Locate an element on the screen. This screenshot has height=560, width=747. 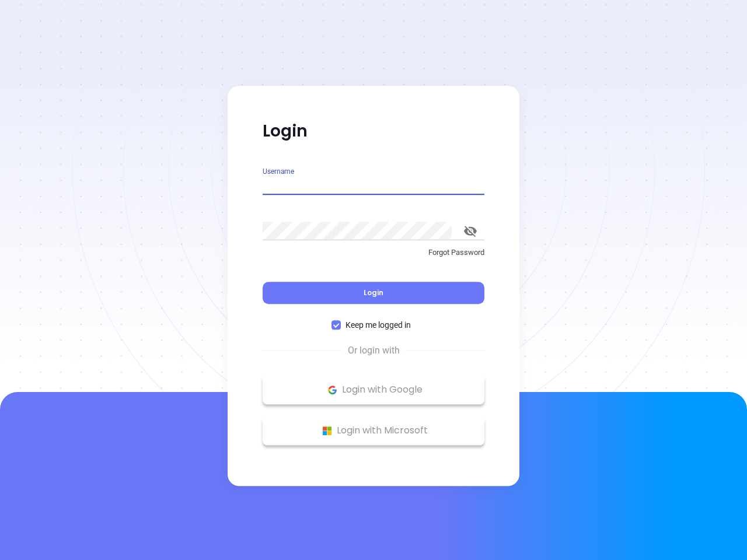
img: Google Logo is located at coordinates (332, 390).